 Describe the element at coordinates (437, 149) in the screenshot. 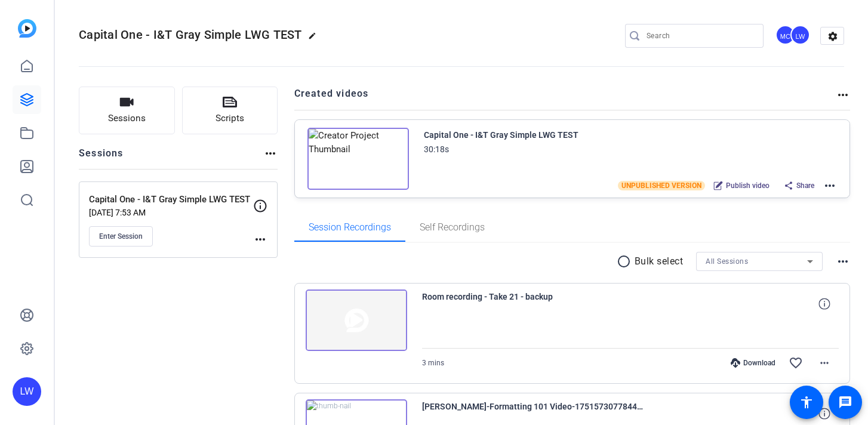

I see `div: 30:18s` at that location.